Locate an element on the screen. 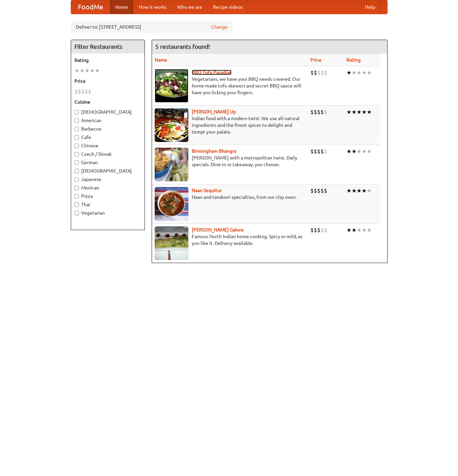 This screenshot has width=458, height=476. a: Naan Sequitur is located at coordinates (206, 190).